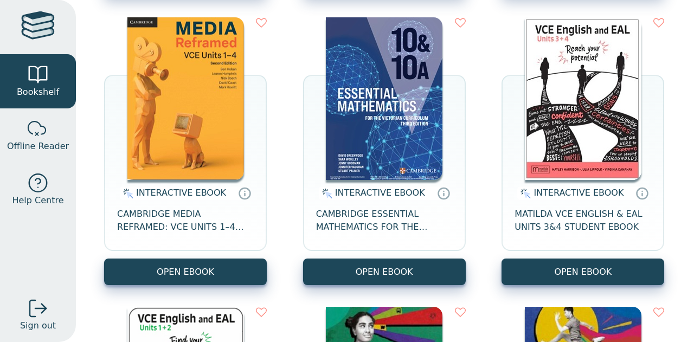 The height and width of the screenshot is (342, 694). What do you see at coordinates (582, 221) in the screenshot?
I see `span: MATILDA VCE ENGLISH & EAL UNITS 3&4 STUDENT EBOOK` at bounding box center [582, 221].